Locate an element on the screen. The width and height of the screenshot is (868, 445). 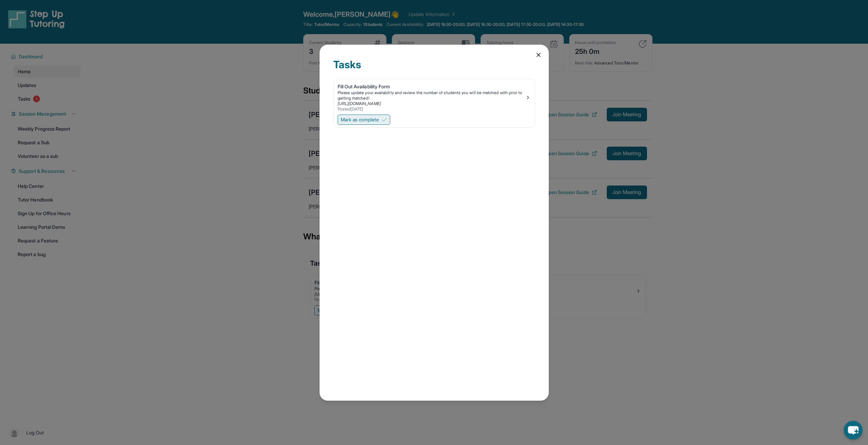
span: Mark as complete is located at coordinates (359, 120).